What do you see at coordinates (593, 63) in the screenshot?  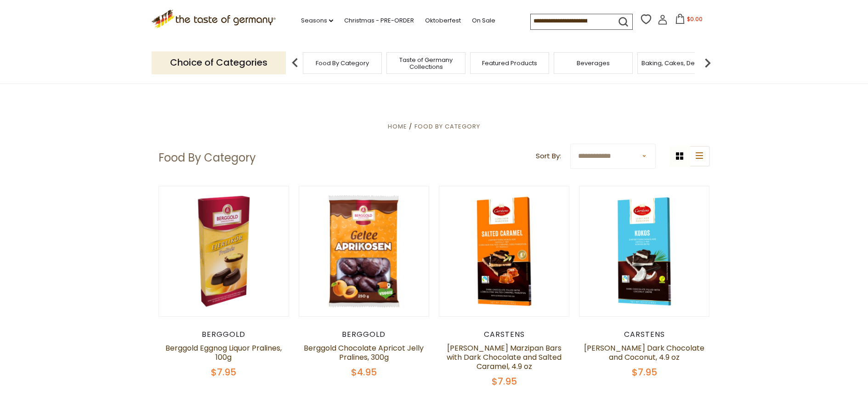 I see `span: Beverages` at bounding box center [593, 63].